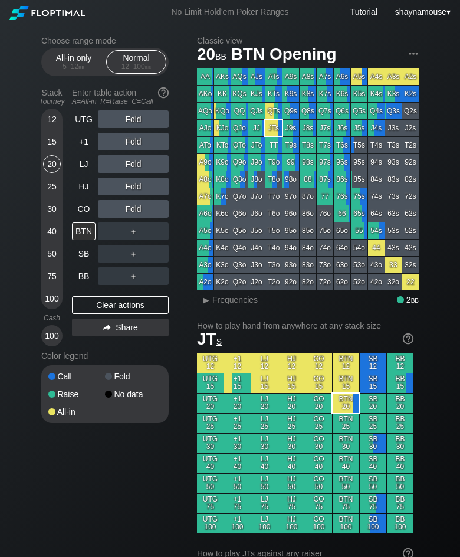 The width and height of the screenshot is (460, 557). What do you see at coordinates (52, 164) in the screenshot?
I see `div: 20` at bounding box center [52, 164].